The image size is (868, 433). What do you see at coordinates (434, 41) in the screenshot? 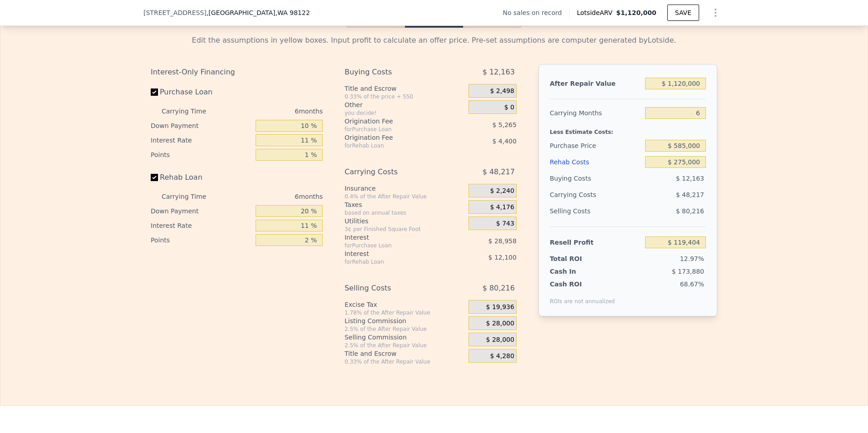
I see `div: Edit the assumptions in yellow boxes. Input profit to calculate an offer price. Pre-set assumptio...` at bounding box center [434, 41].